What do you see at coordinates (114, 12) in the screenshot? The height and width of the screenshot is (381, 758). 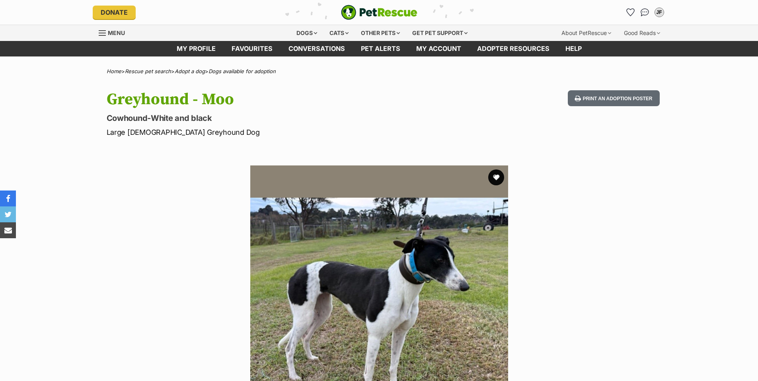 I see `a: Donate` at bounding box center [114, 12].